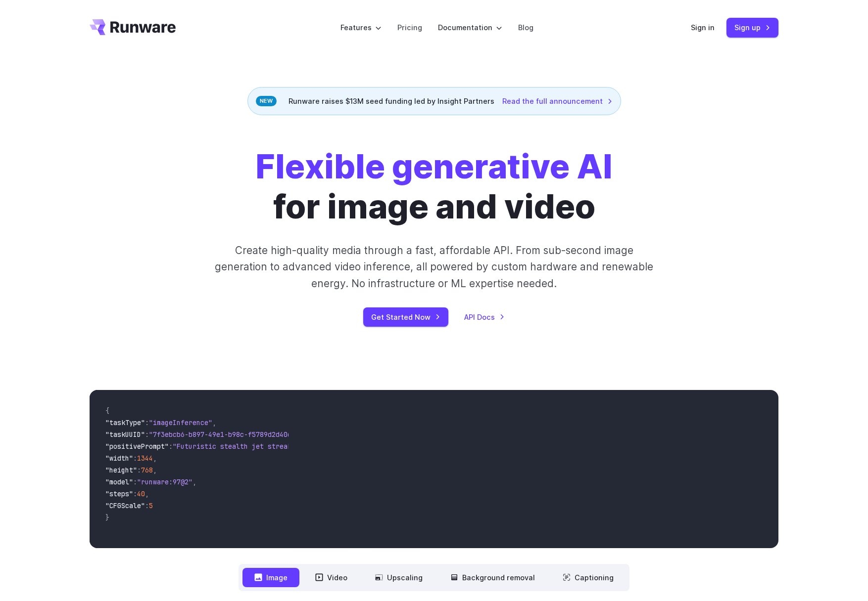 The height and width of the screenshot is (601, 868). Describe the element at coordinates (125, 423) in the screenshot. I see `span: "taskType"` at that location.